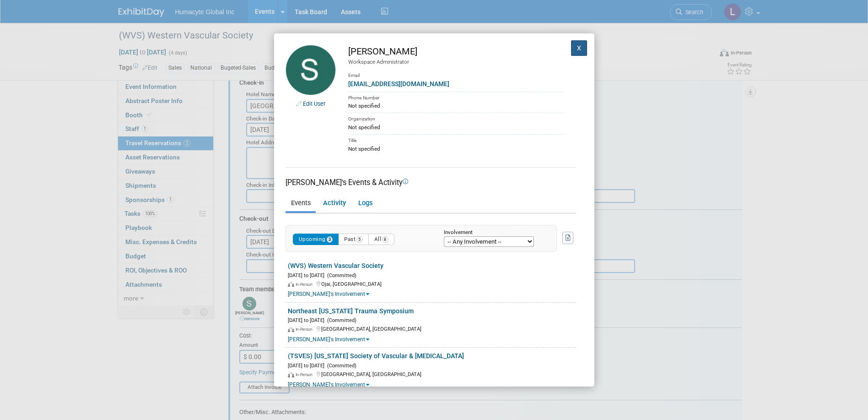 The width and height of the screenshot is (868, 420). Describe the element at coordinates (314, 103) in the screenshot. I see `a: Edit User` at that location.